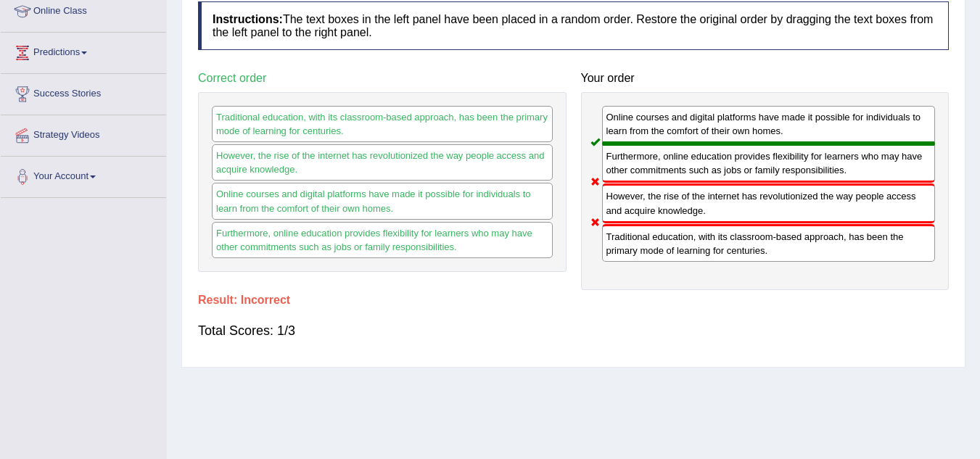  Describe the element at coordinates (573, 300) in the screenshot. I see `h4: Result:` at that location.